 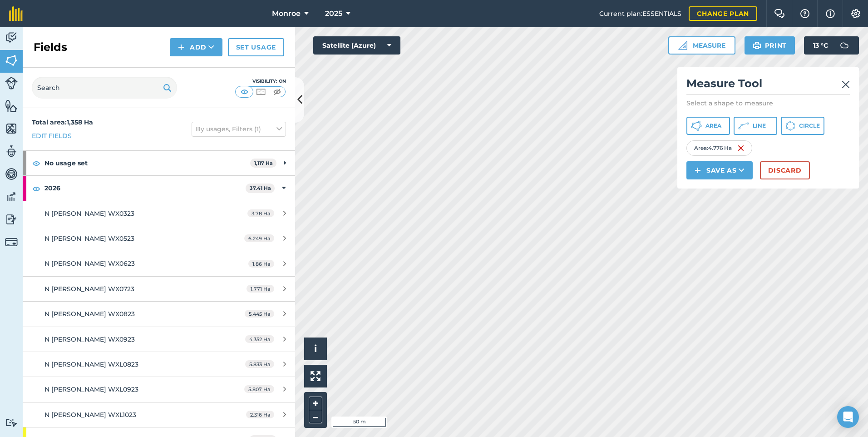 What do you see at coordinates (719, 148) in the screenshot?
I see `div: Area : 4.776 Ha` at bounding box center [719, 148].